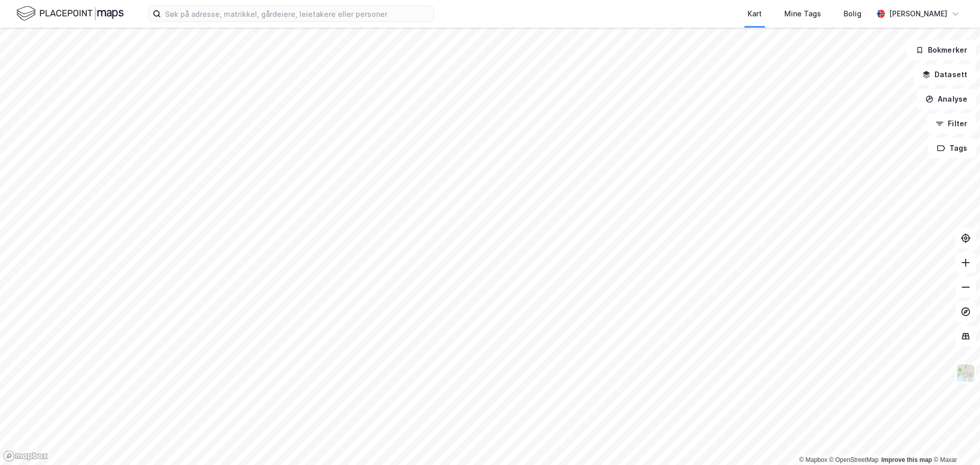  I want to click on input: Søk på adresse, matrikkel, gårdeiere, leietakere eller personer, so click(297, 14).